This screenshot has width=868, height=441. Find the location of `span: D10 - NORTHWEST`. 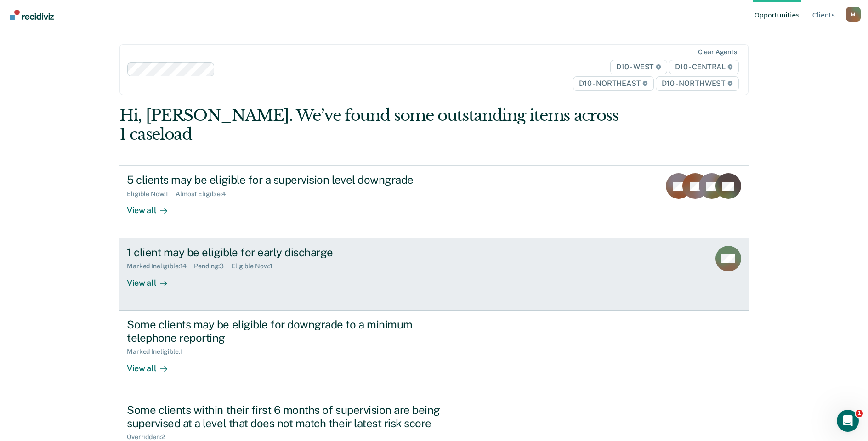

span: D10 - NORTHWEST is located at coordinates (697, 83).